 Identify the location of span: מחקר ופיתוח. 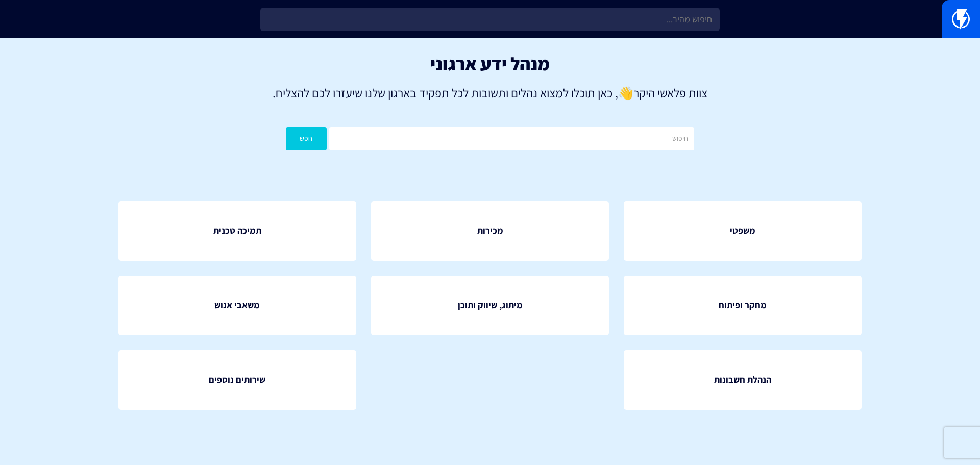
(743, 305).